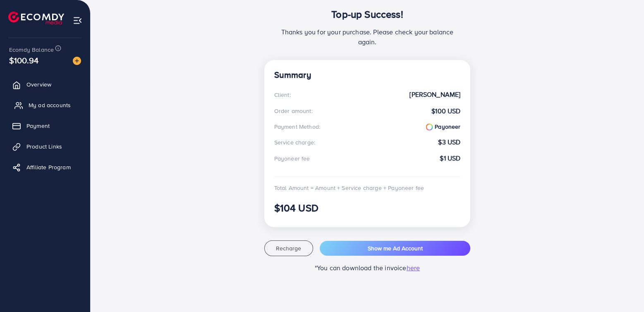  I want to click on h3: Top-up Success!, so click(367, 14).